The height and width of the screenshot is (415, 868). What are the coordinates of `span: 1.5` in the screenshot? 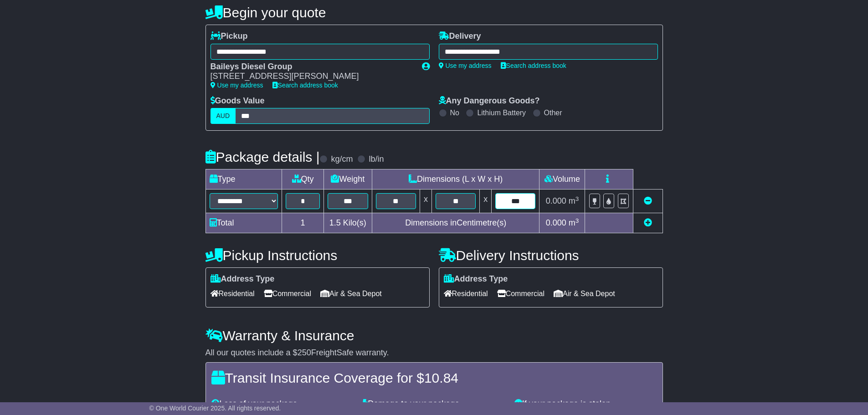 It's located at (335, 223).